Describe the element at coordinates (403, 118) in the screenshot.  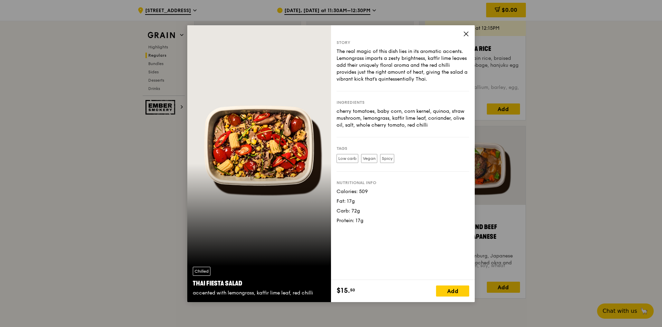
I see `div: cherry tomatoes, baby corn, corn kernel, quinoa, straw mushroom, lemongrass, kaffir lime leaf, co...` at that location.